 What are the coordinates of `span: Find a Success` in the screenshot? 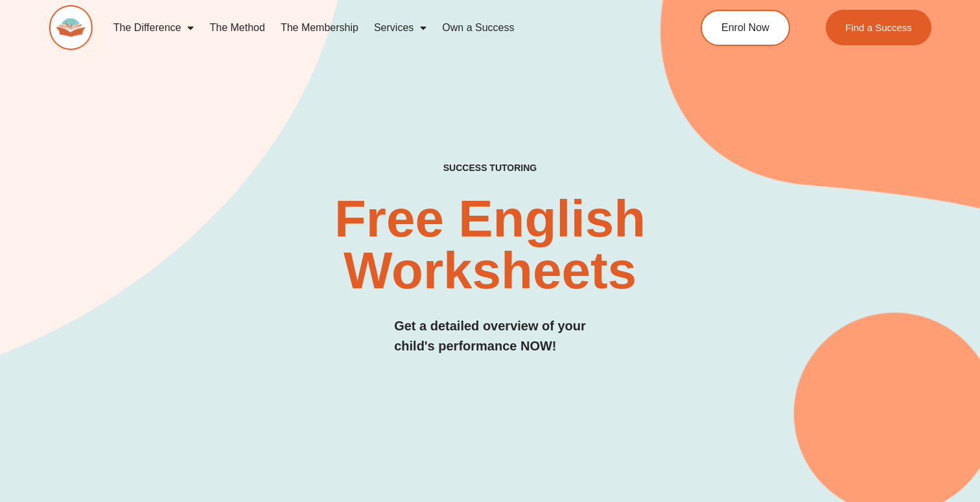 It's located at (878, 27).